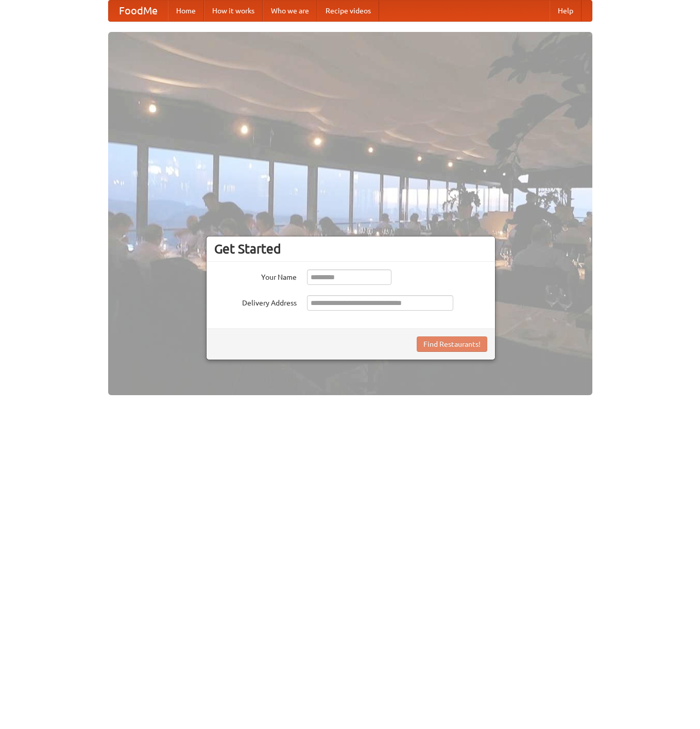  What do you see at coordinates (349, 11) in the screenshot?
I see `a: Recipe videos` at bounding box center [349, 11].